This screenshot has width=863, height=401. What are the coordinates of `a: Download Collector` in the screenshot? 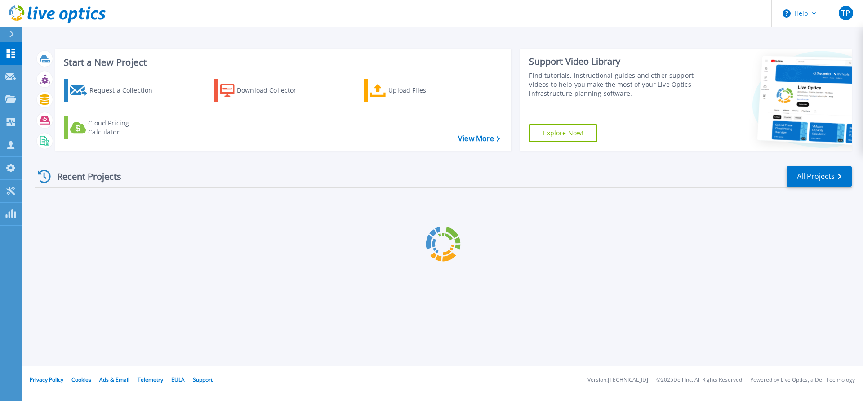 It's located at (264, 90).